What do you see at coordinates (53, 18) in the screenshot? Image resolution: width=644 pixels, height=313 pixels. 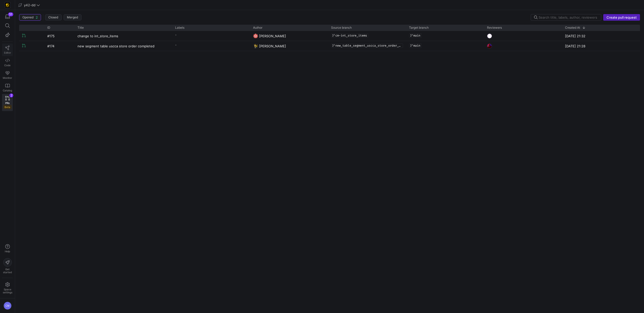 I see `button: Closed` at bounding box center [53, 18].